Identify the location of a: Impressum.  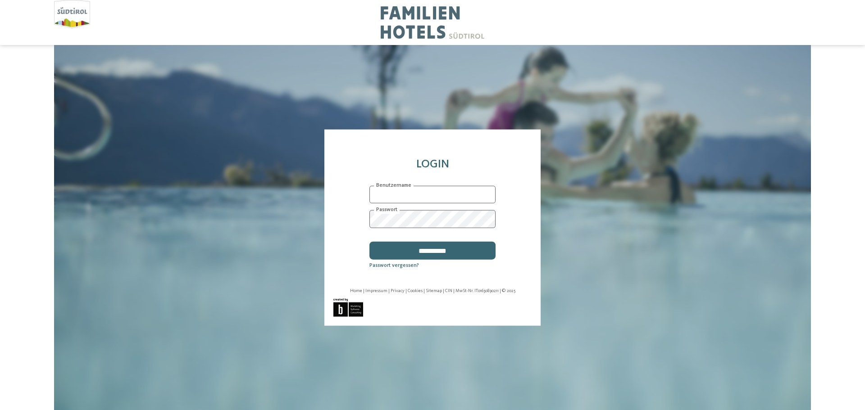
(376, 291).